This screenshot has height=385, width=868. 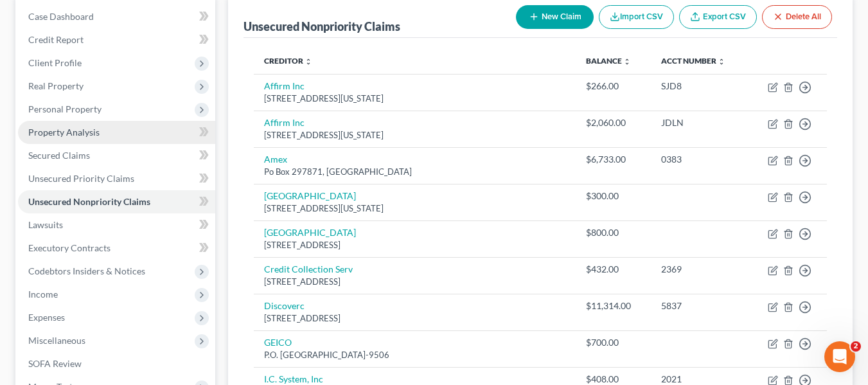 What do you see at coordinates (613, 232) in the screenshot?
I see `div: $800.00` at bounding box center [613, 232].